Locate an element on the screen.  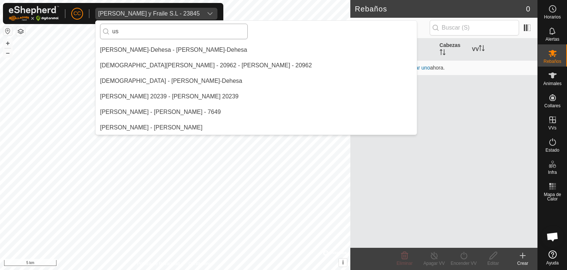
span: Rebaños is located at coordinates (552, 61).